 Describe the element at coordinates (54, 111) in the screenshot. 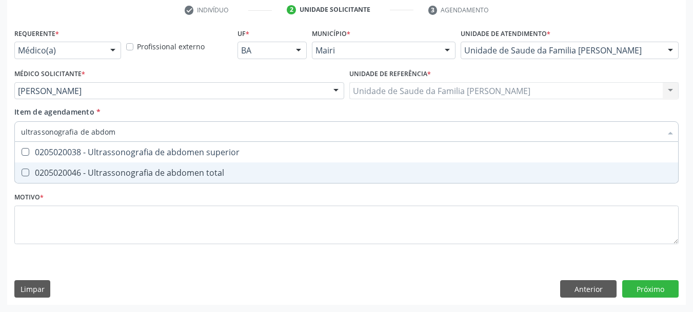

I see `span: Item de agendamento` at that location.